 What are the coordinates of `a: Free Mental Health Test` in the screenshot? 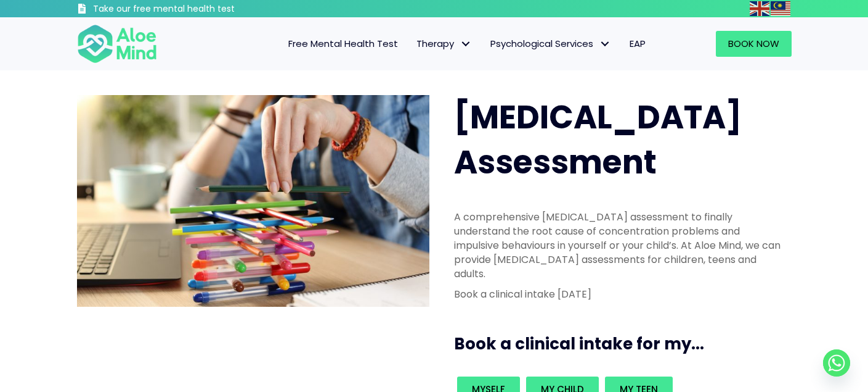 It's located at (343, 44).